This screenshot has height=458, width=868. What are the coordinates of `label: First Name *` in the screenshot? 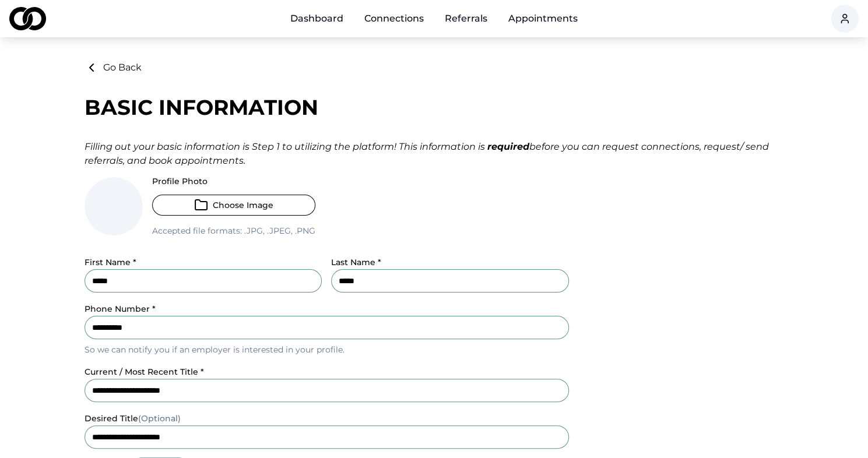 It's located at (110, 262).